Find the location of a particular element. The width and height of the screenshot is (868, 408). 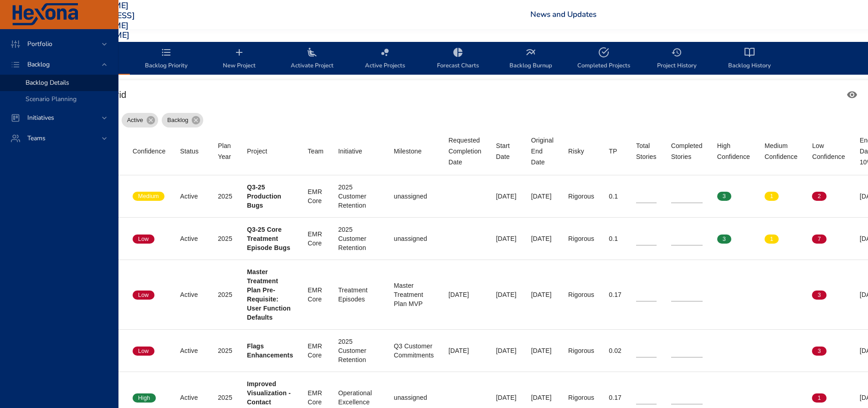

div: Confidence is located at coordinates (149, 151).